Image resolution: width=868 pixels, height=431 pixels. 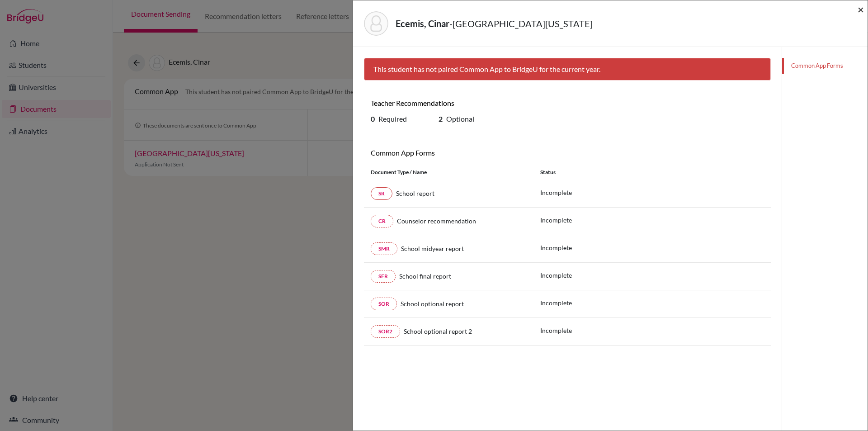 What do you see at coordinates (385, 331) in the screenshot?
I see `a: SOR2` at bounding box center [385, 331].